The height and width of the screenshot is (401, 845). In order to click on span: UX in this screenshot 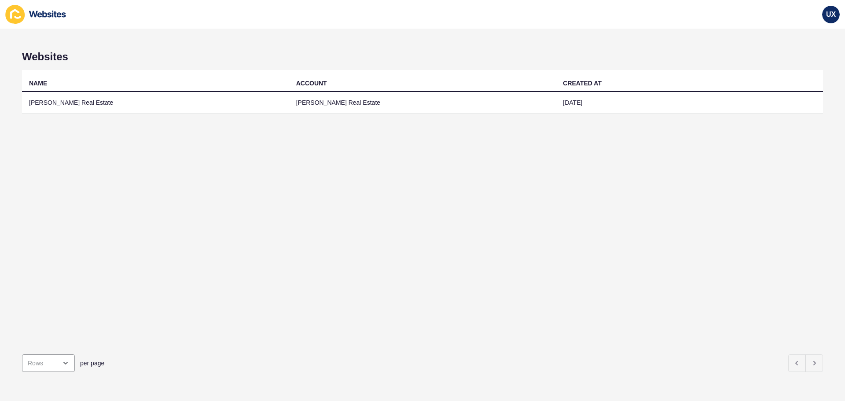, I will do `click(831, 15)`.